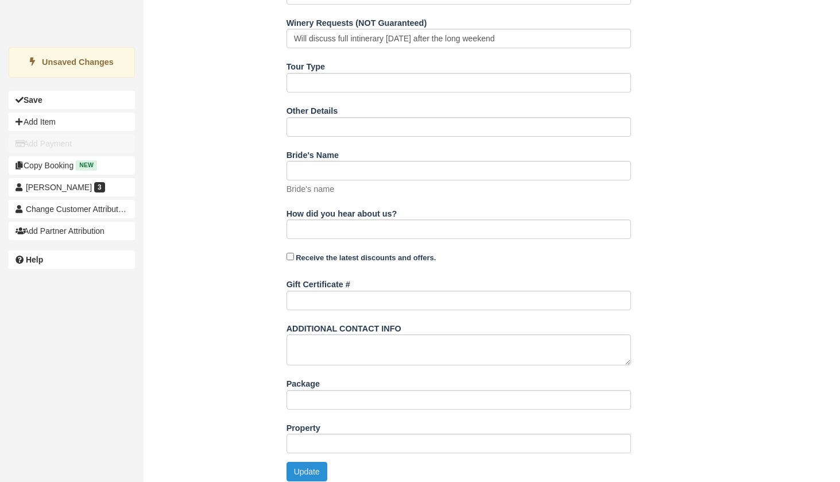 Image resolution: width=840 pixels, height=482 pixels. I want to click on span: New, so click(86, 165).